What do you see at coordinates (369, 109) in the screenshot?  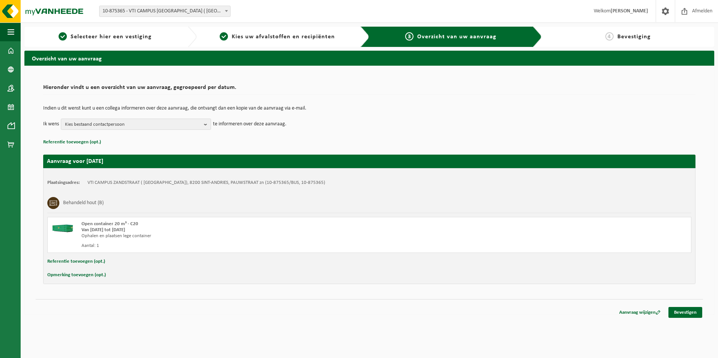 I see `p: Indien u dit wenst kunt u een collega informeren over deze aanvraag, die ontvangt dan een kopie v...` at bounding box center [369, 109].